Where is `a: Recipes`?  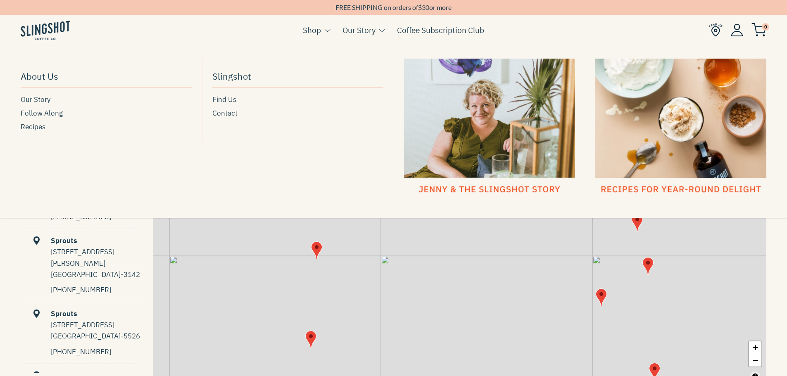 a: Recipes is located at coordinates (106, 127).